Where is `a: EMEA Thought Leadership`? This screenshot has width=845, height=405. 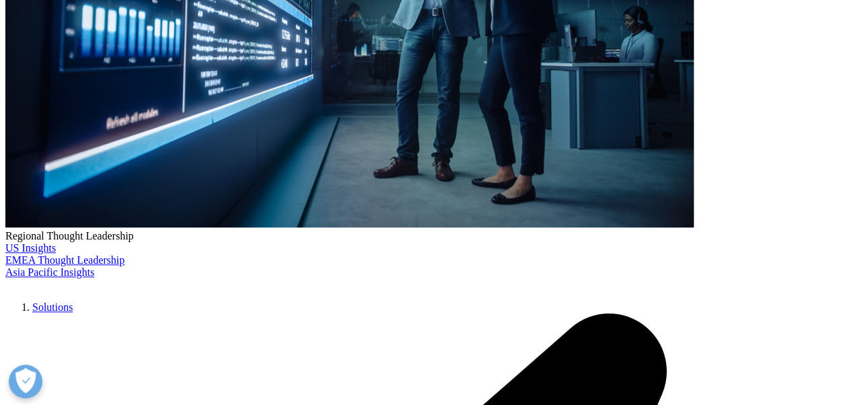 a: EMEA Thought Leadership is located at coordinates (65, 259).